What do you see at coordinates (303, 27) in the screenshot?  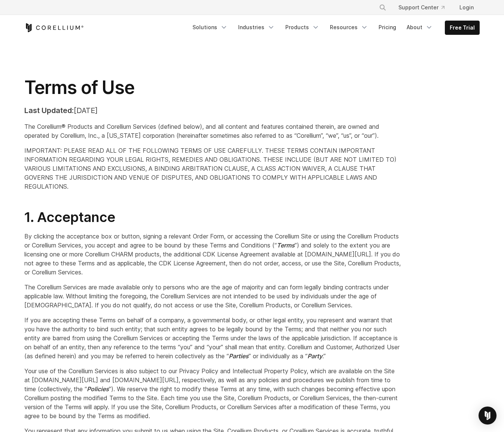 I see `a: Products` at bounding box center [303, 27].